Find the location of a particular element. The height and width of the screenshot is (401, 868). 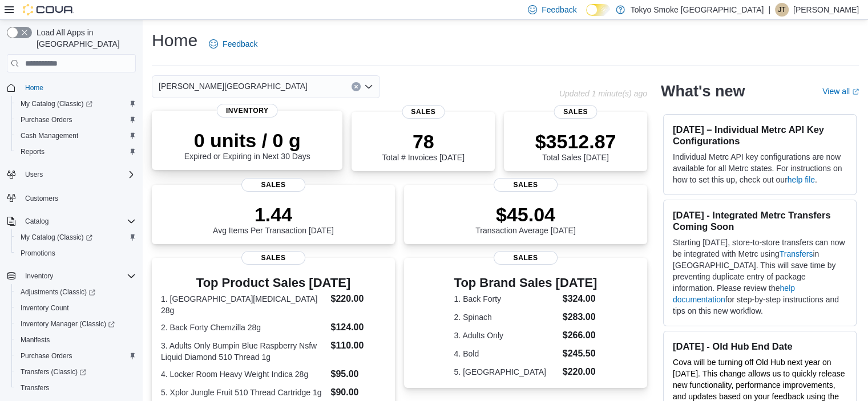

dd: $245.50 is located at coordinates (580, 354).